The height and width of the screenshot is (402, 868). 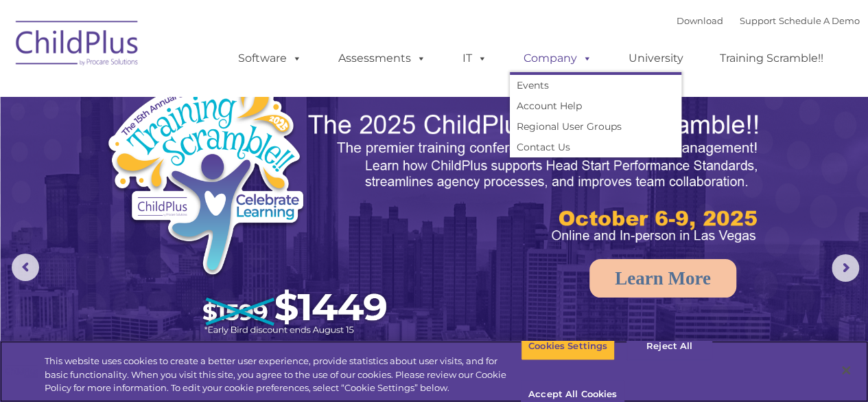 I want to click on a: Schedule A Demo, so click(x=820, y=21).